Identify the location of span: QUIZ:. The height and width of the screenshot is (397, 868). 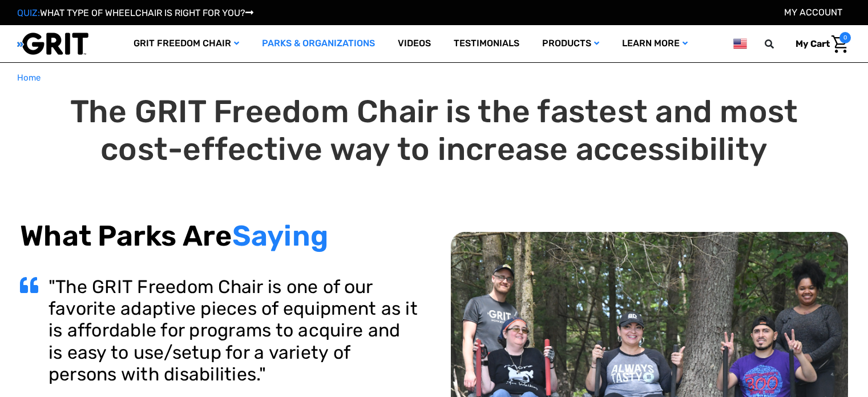
(29, 13).